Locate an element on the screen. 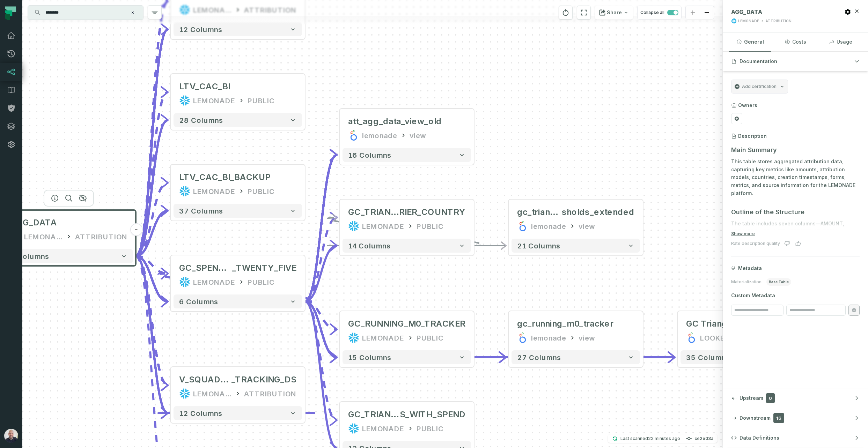 The height and width of the screenshot is (448, 868). div: GC Triangles Thresholds is located at coordinates (738, 324).